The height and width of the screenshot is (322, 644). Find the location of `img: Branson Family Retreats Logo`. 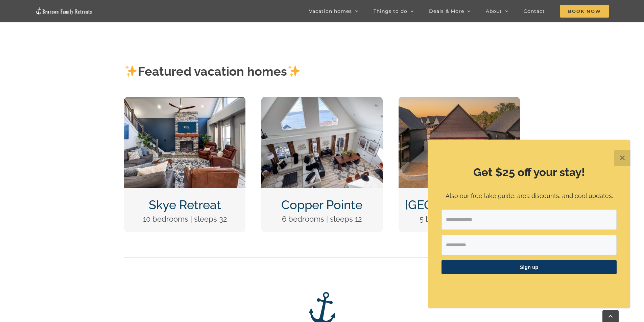

img: Branson Family Retreats Logo is located at coordinates (64, 11).